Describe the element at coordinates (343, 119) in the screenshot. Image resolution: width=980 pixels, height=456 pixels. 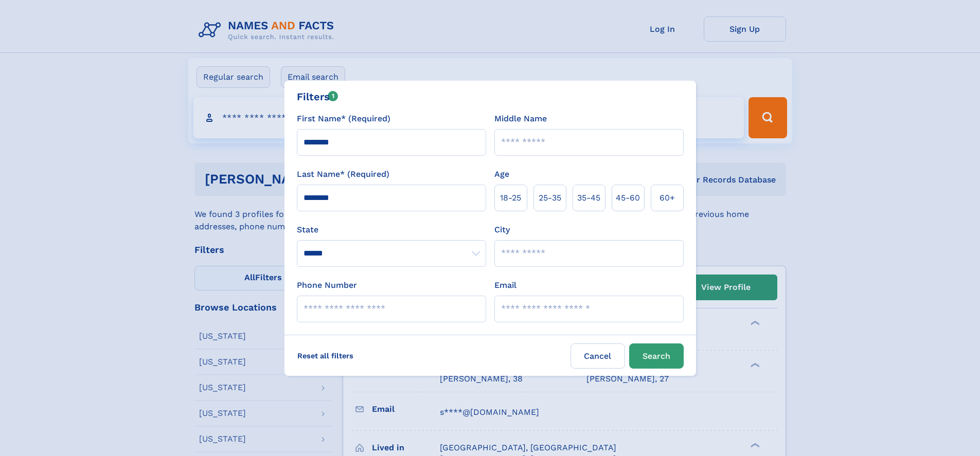
I see `label: First Name* (Required)` at that location.